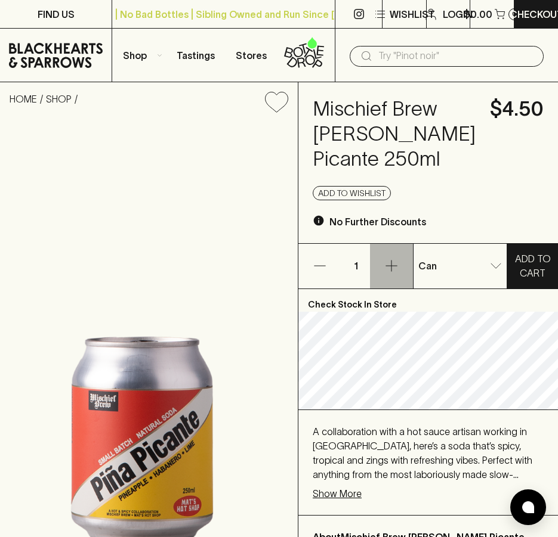 The width and height of the screenshot is (558, 537). Describe the element at coordinates (195, 55) in the screenshot. I see `a: Tastings` at that location.